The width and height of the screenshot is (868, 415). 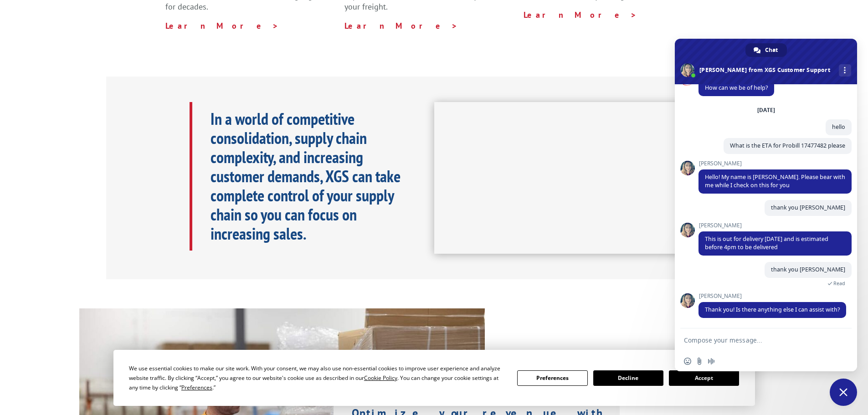 I want to click on div: We use essential cookies to make our site work. With your consent, we may also use non-essential ..., so click(x=317, y=378).